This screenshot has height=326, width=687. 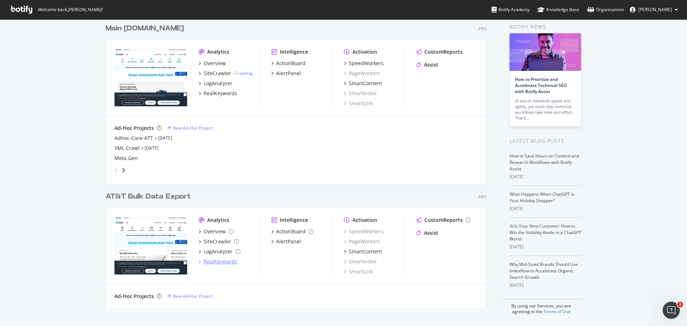 I want to click on div: angle-right, so click(x=124, y=170).